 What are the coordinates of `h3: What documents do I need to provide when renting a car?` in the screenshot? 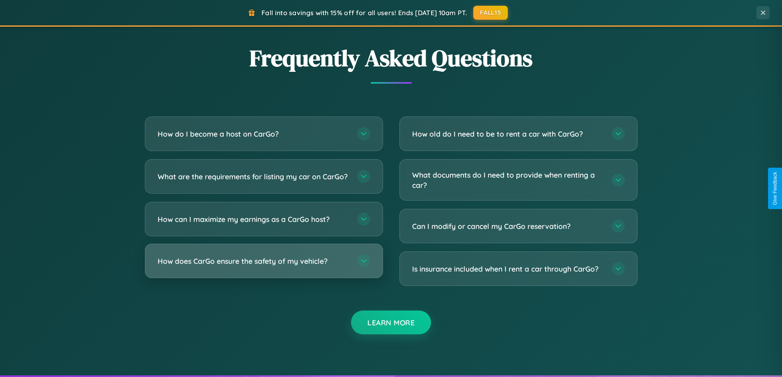 It's located at (508, 180).